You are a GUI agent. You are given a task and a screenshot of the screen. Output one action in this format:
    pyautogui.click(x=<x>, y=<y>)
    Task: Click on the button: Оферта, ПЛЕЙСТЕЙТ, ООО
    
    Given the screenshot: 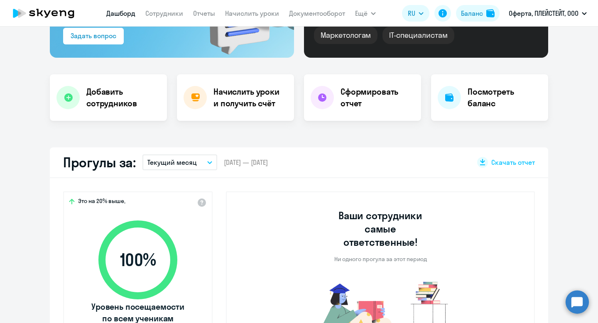 What is the action you would take?
    pyautogui.click(x=548, y=13)
    